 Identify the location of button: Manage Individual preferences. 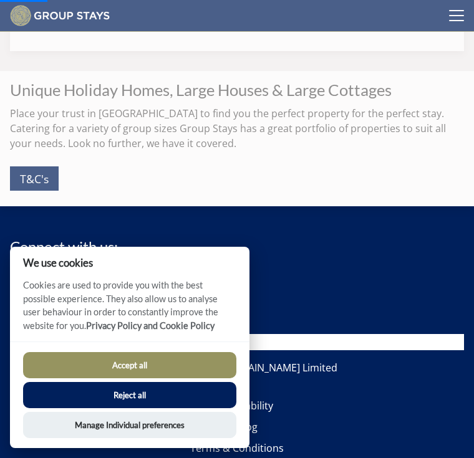
(130, 425).